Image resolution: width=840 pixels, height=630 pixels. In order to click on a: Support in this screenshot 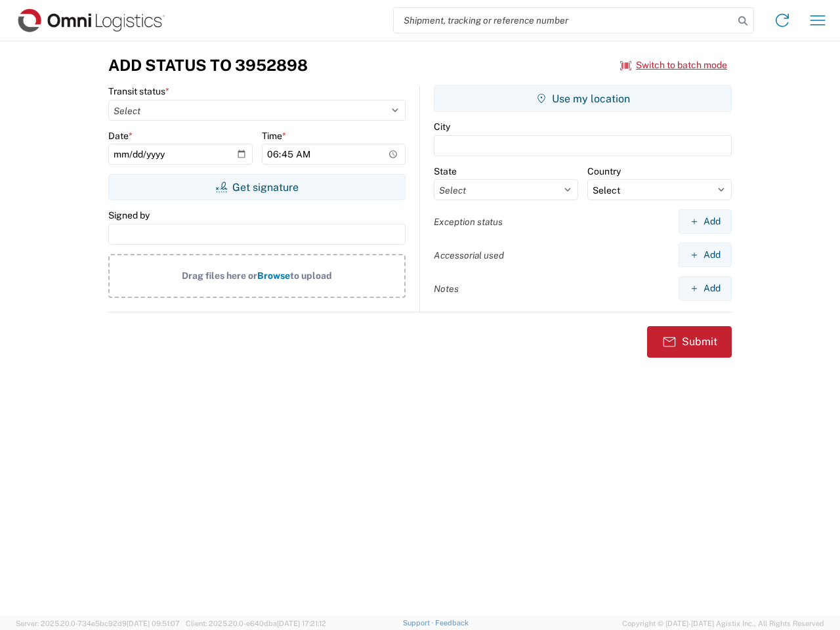, I will do `click(419, 623)`.